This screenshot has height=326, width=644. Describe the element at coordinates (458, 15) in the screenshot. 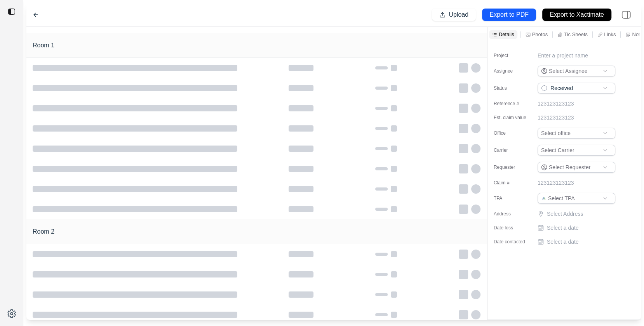

I see `p: Upload` at that location.